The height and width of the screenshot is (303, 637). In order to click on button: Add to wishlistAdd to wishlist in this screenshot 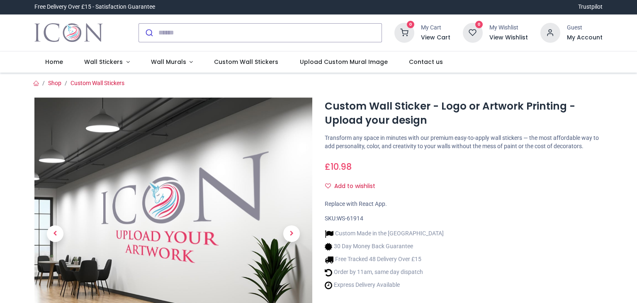, I will do `click(353, 186)`.